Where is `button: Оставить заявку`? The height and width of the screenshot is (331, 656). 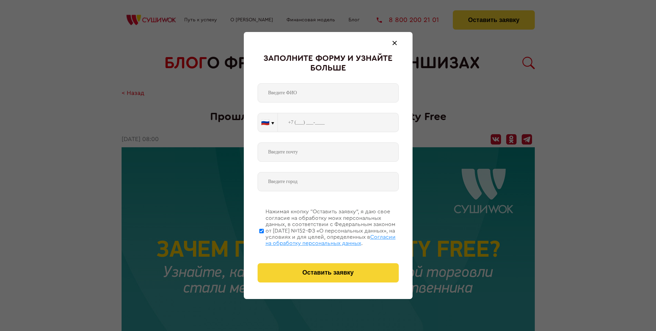
button: Оставить заявку is located at coordinates (328, 273).